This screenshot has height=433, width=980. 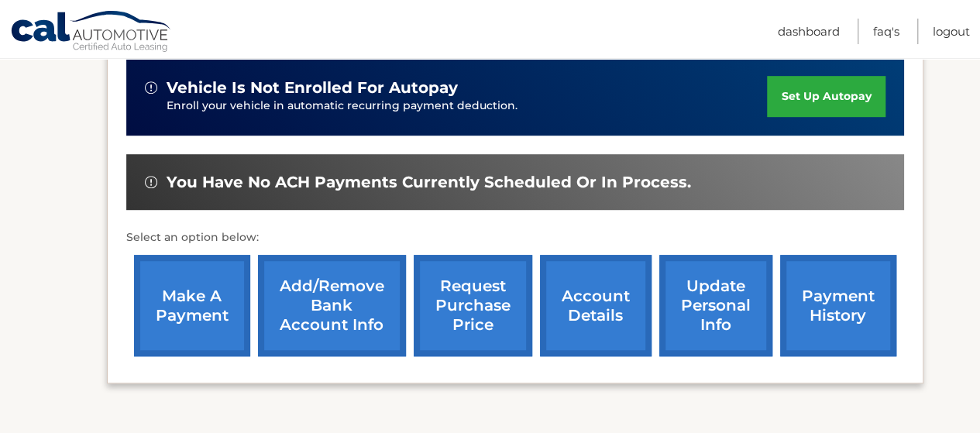 I want to click on p: Enroll your vehicle in automatic recurring payment deduction., so click(x=467, y=106).